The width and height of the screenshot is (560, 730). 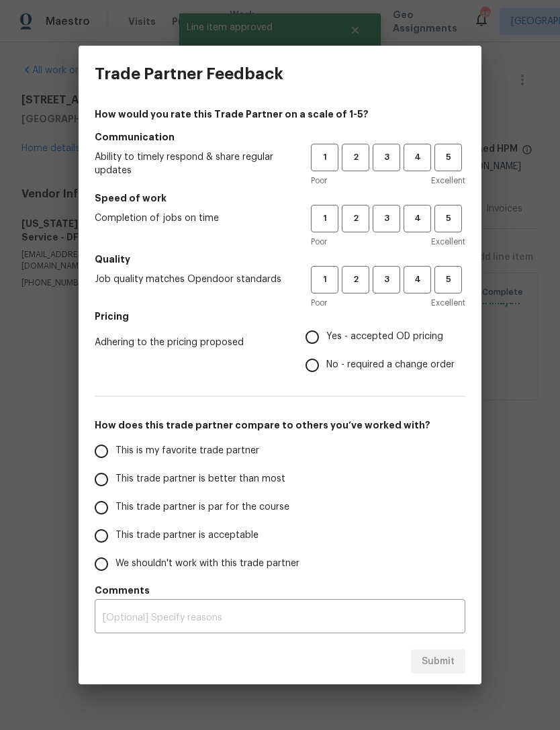 What do you see at coordinates (186, 535) in the screenshot?
I see `span: This trade partner is acceptable` at bounding box center [186, 535].